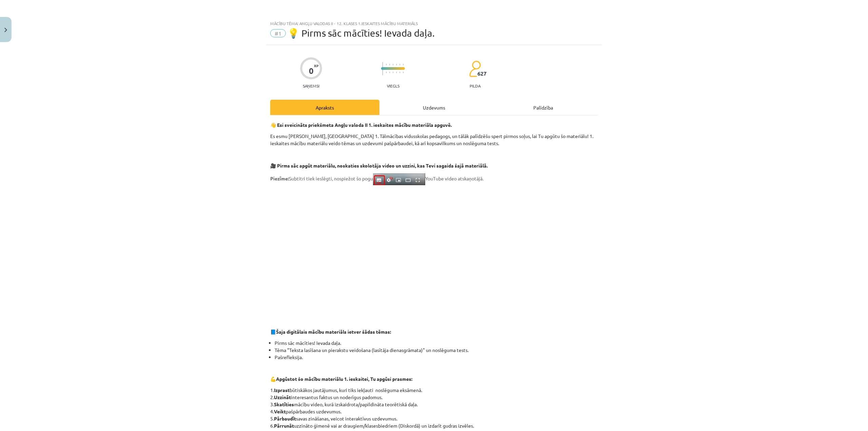 The height and width of the screenshot is (431, 868). What do you see at coordinates (284, 426) in the screenshot?
I see `b: Pārrunāt` at bounding box center [284, 426].